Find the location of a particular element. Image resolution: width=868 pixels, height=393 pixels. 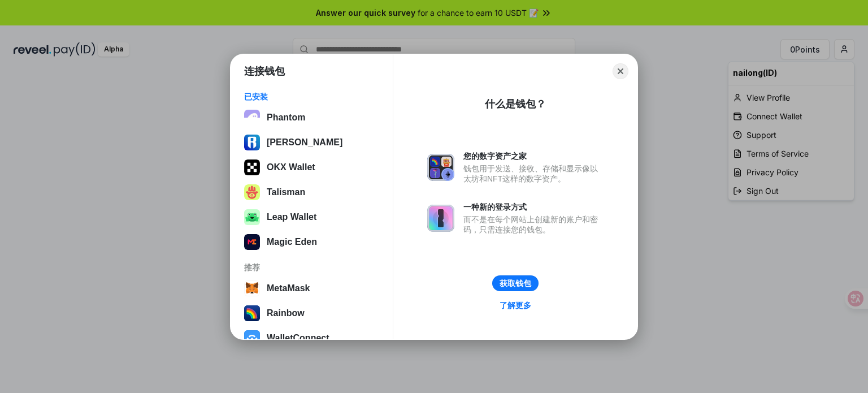

div: Phantom is located at coordinates (286, 117).